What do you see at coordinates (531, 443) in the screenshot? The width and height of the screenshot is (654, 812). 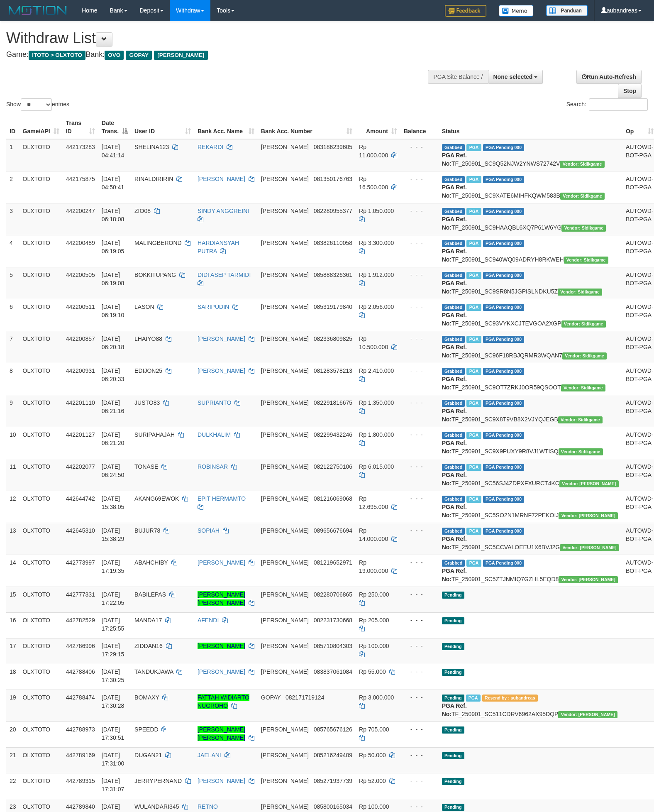 I see `td: TF_250901_SC9X9PUXY9R8VJ1WTISQ` at bounding box center [531, 443].